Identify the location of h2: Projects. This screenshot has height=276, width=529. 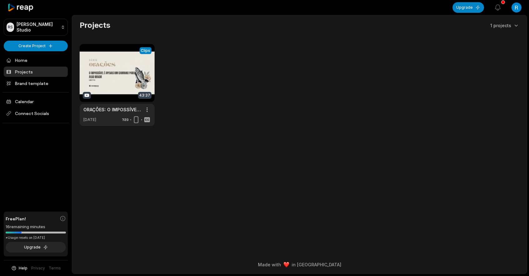
(95, 25).